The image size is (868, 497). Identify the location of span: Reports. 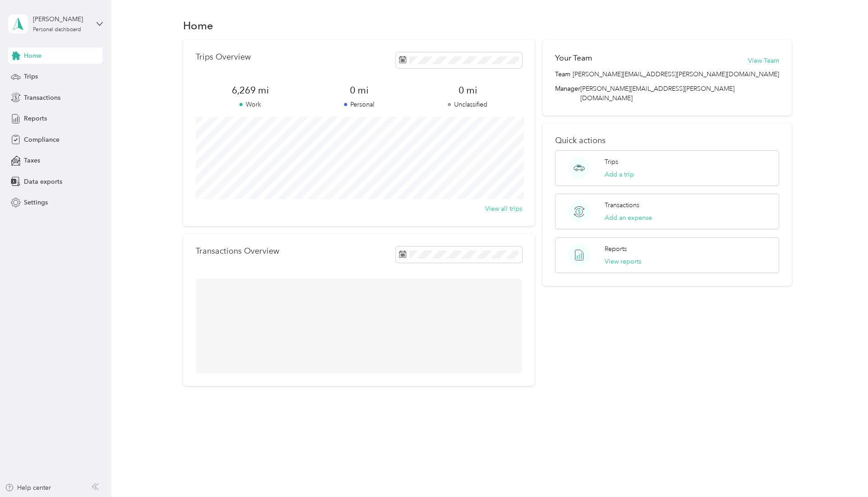
(35, 118).